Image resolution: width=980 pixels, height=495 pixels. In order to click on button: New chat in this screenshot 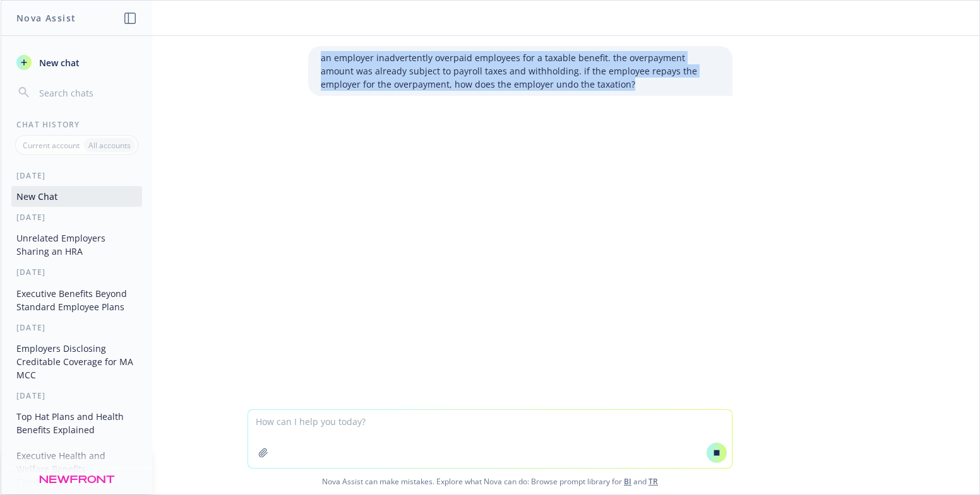, I will do `click(77, 62)`.